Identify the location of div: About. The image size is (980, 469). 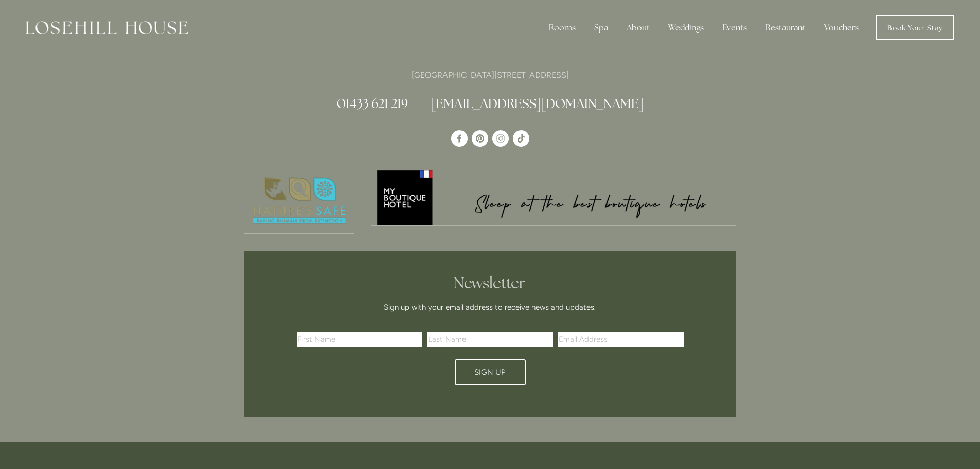
(638, 27).